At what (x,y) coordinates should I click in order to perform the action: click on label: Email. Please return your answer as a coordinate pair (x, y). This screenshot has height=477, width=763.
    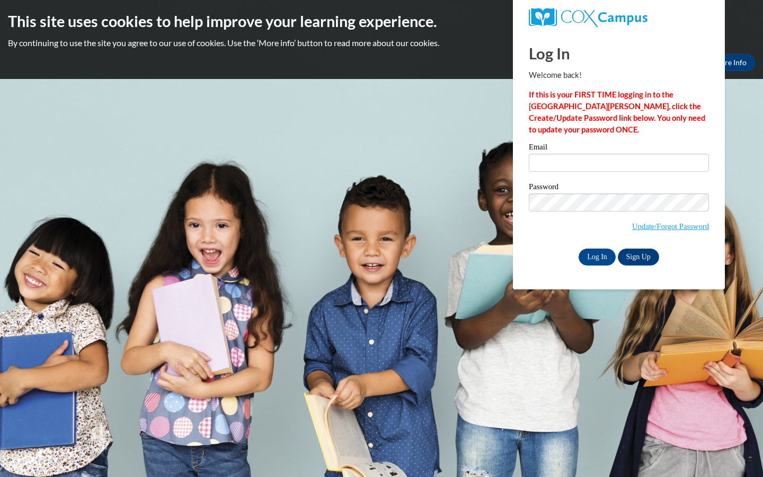
    Looking at the image, I should click on (619, 148).